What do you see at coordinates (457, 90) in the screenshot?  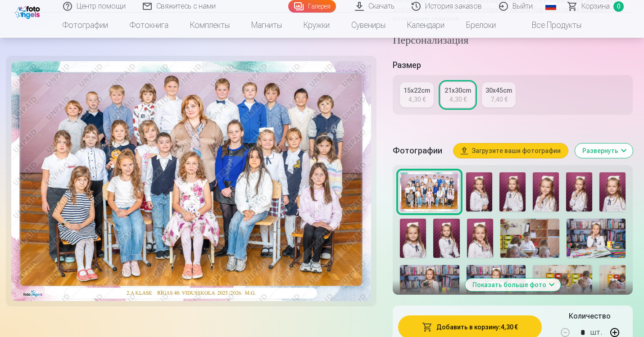 I see `div: 21x30cm` at bounding box center [457, 90].